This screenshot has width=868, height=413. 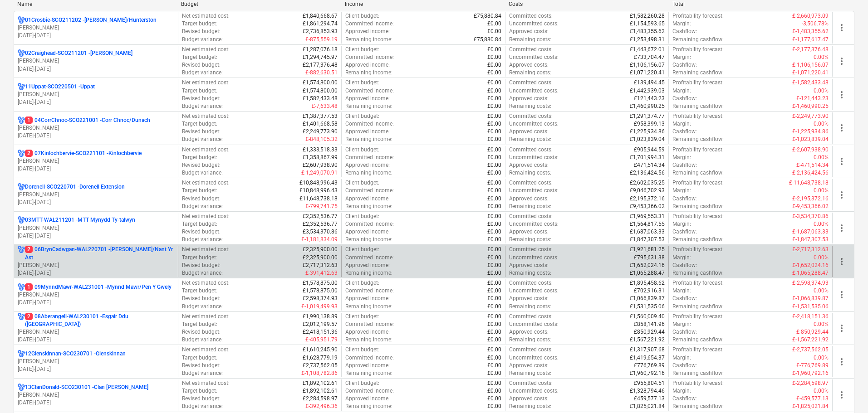 What do you see at coordinates (320, 91) in the screenshot?
I see `p: £1,574,800.00` at bounding box center [320, 91].